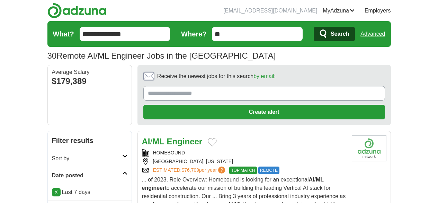  I want to click on span: Search, so click(340, 34).